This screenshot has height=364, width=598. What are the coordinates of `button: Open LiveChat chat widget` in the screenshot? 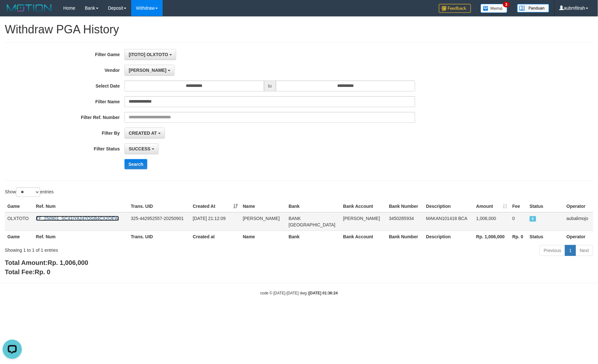 It's located at (12, 12).